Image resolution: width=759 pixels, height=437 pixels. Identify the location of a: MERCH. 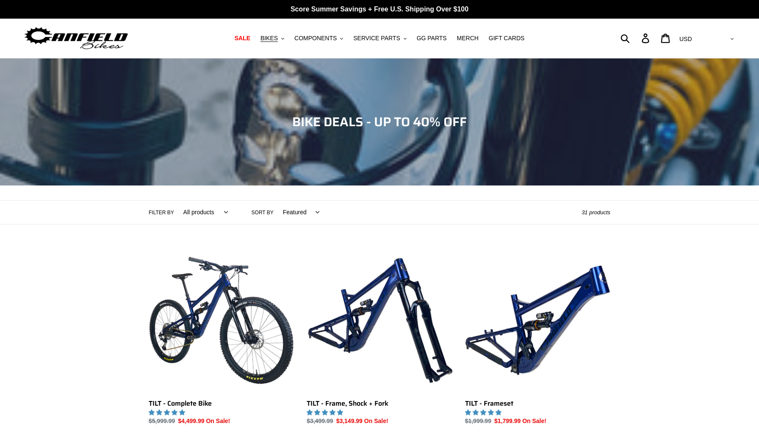
(468, 38).